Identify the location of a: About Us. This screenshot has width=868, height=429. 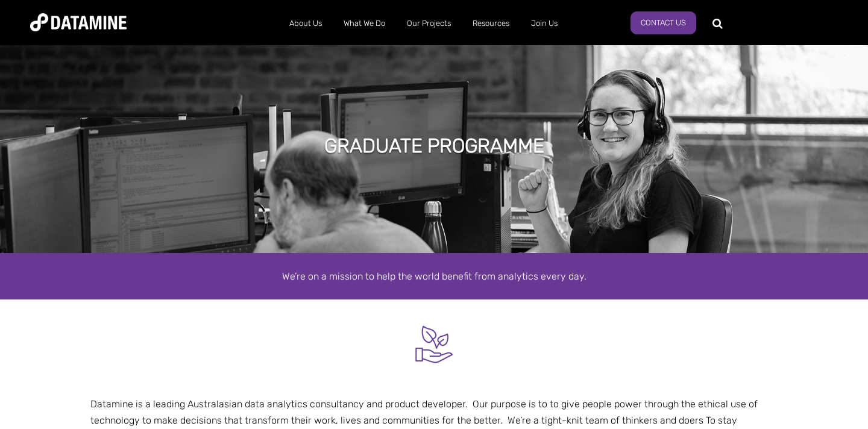
(306, 24).